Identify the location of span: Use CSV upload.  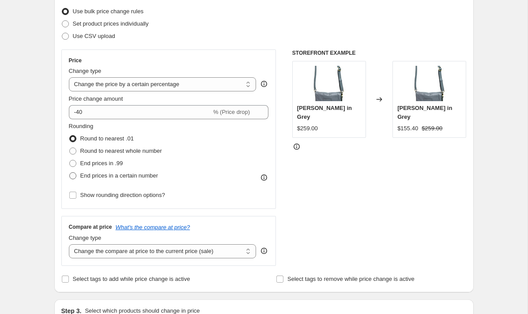
(94, 36).